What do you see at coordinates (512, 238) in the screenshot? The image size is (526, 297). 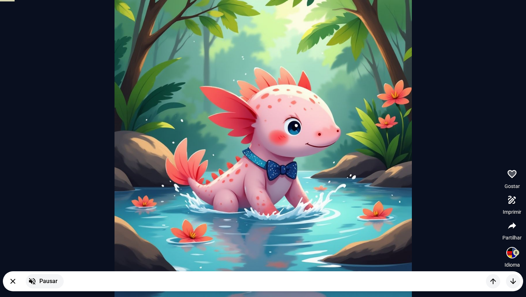 I see `p: Partilhar` at bounding box center [512, 238].